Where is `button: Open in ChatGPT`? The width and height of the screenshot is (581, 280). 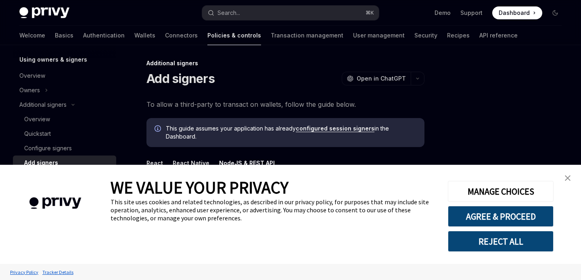
button: Open in ChatGPT is located at coordinates (376, 79).